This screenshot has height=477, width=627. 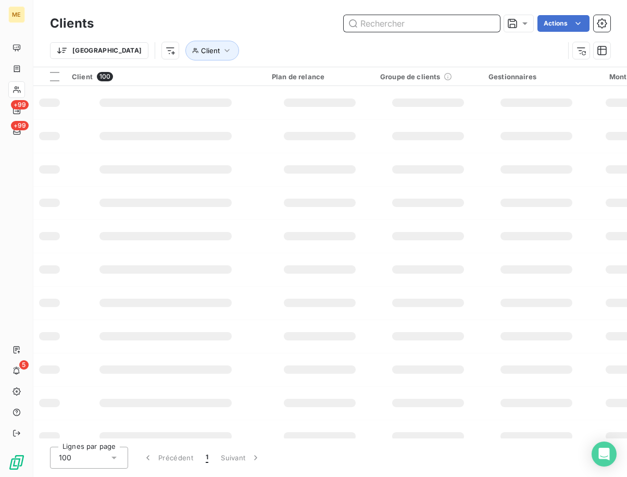 I want to click on img: Logo LeanPay, so click(x=17, y=462).